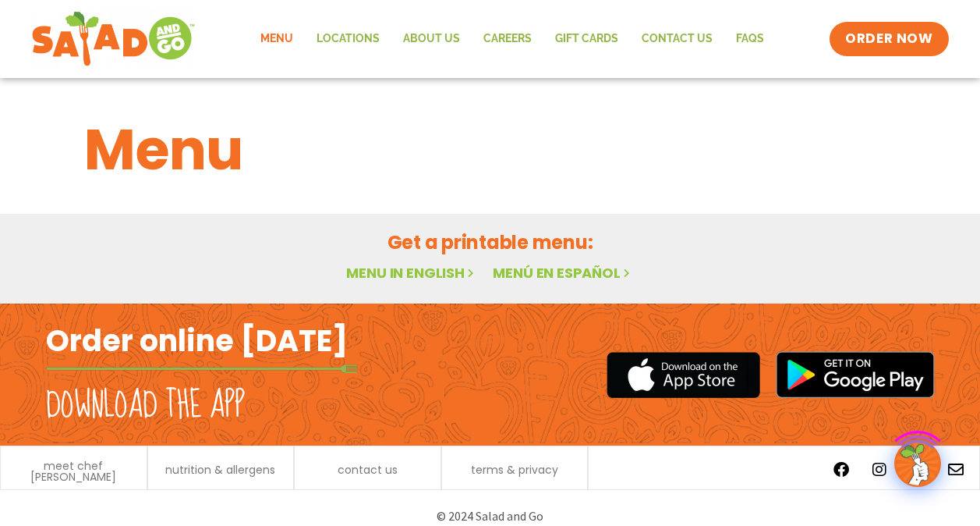  Describe the element at coordinates (145, 406) in the screenshot. I see `h2: Download the app` at that location.